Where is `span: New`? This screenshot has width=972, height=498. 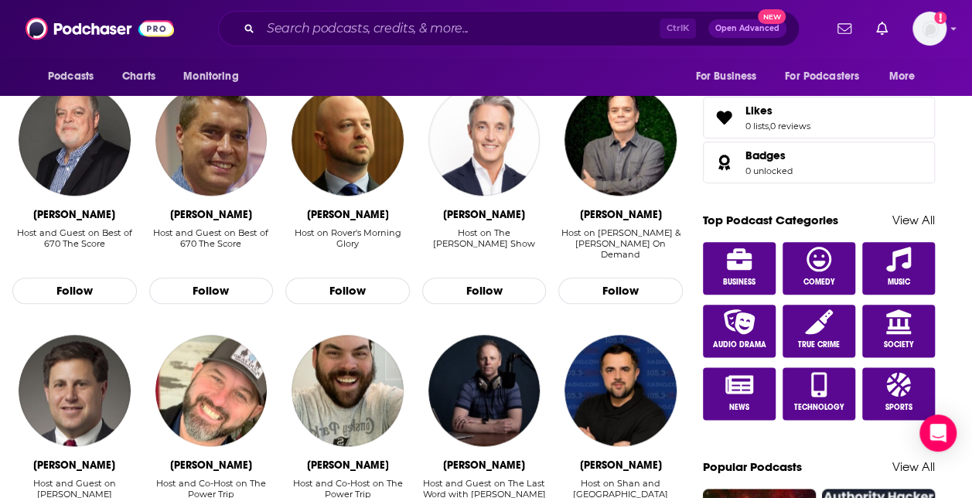 span: New is located at coordinates (772, 16).